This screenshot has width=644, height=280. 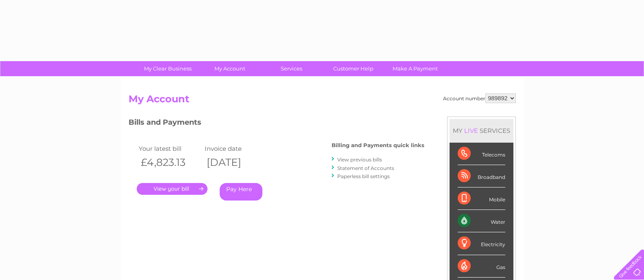 I want to click on div: Mobile, so click(x=481, y=198).